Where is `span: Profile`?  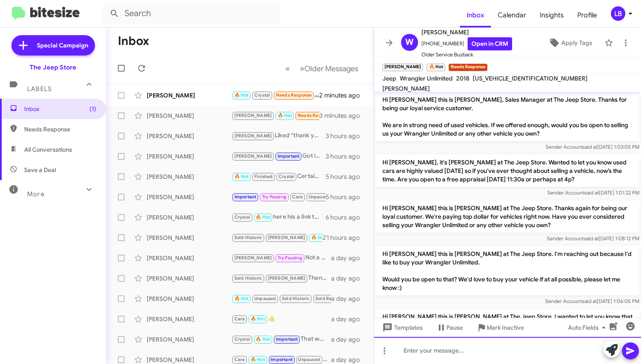
span: Profile is located at coordinates (587, 15).